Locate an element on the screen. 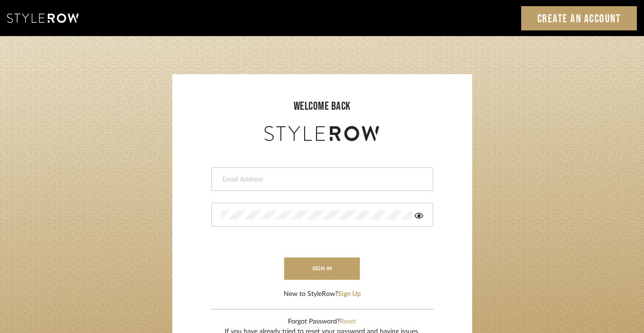 The height and width of the screenshot is (333, 644). a: Create an Account is located at coordinates (579, 18).